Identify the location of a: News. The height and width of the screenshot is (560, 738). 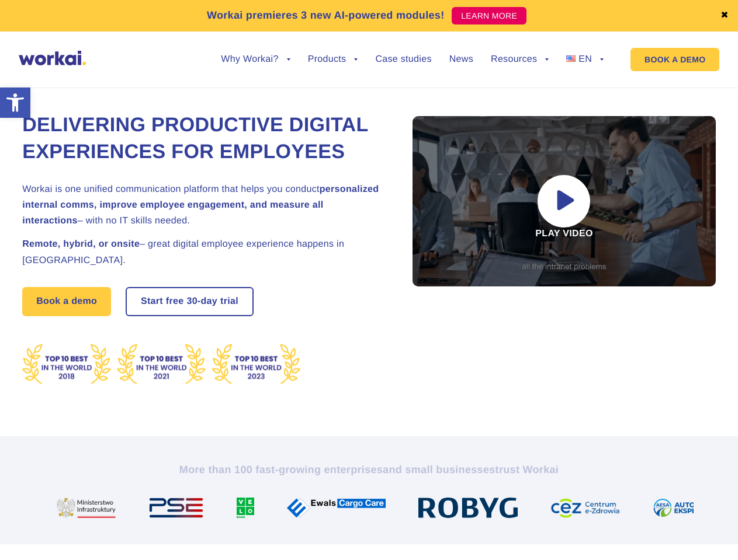
(460, 59).